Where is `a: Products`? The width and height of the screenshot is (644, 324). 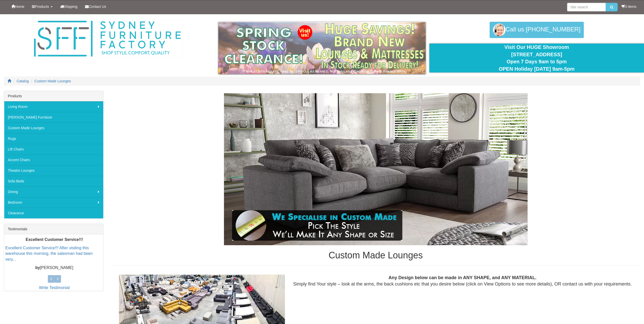 a: Products is located at coordinates (42, 7).